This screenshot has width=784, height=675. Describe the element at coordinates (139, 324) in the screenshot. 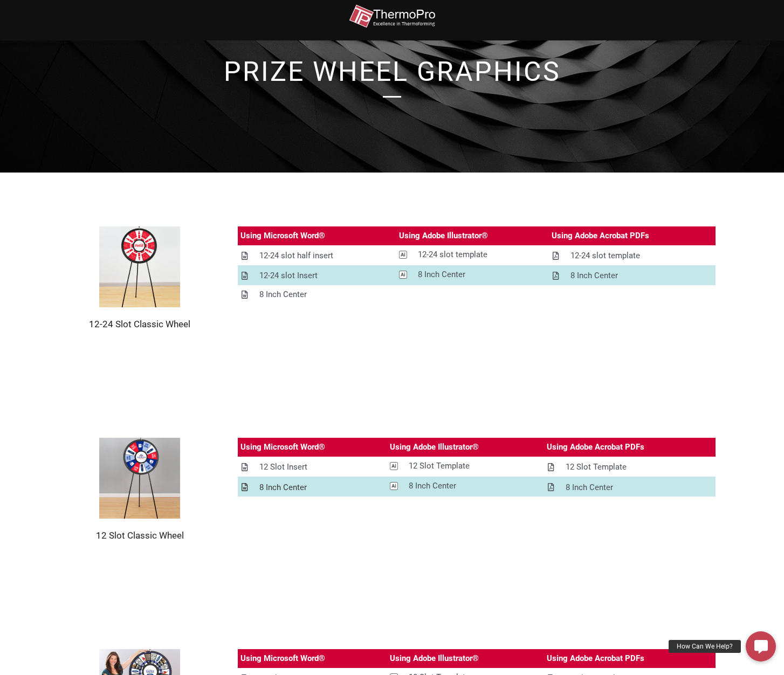

I see `h2: 12-24 Slot Classic Wheel` at that location.